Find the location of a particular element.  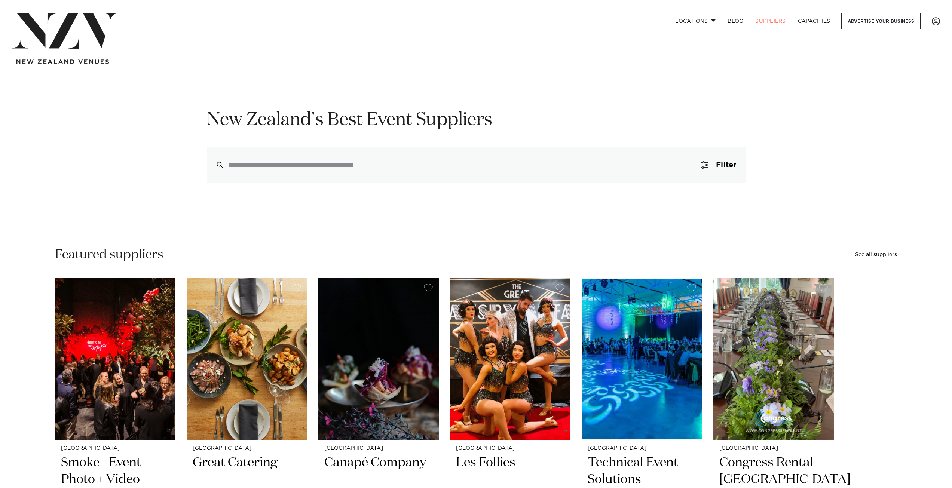

a: BLOG is located at coordinates (735, 21).